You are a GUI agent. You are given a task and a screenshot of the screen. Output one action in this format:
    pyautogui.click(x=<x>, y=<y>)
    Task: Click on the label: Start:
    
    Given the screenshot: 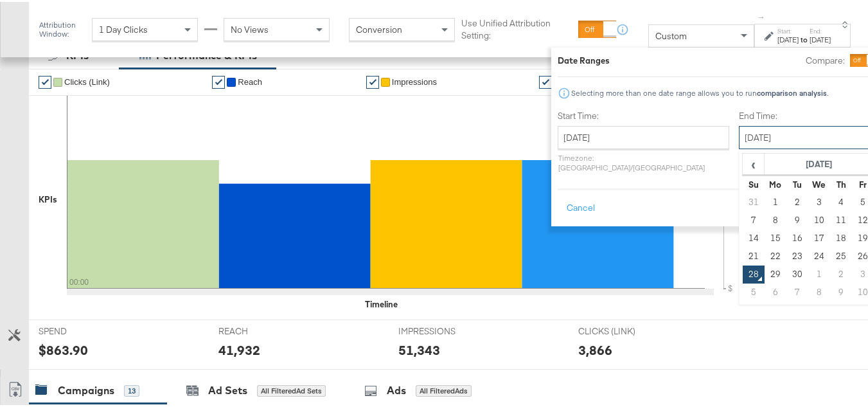 What is the action you would take?
    pyautogui.click(x=788, y=29)
    